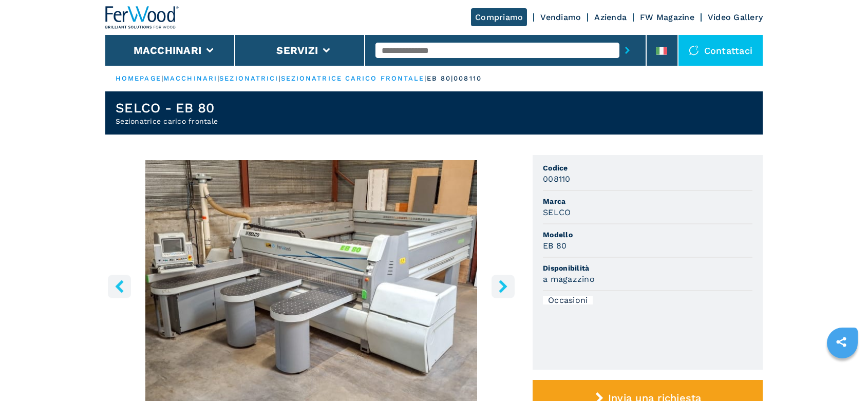 This screenshot has height=401, width=868. I want to click on a: Video Gallery, so click(736, 17).